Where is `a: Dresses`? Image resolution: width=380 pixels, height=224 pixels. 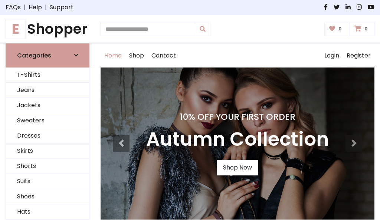
a: Dresses is located at coordinates (47, 136).